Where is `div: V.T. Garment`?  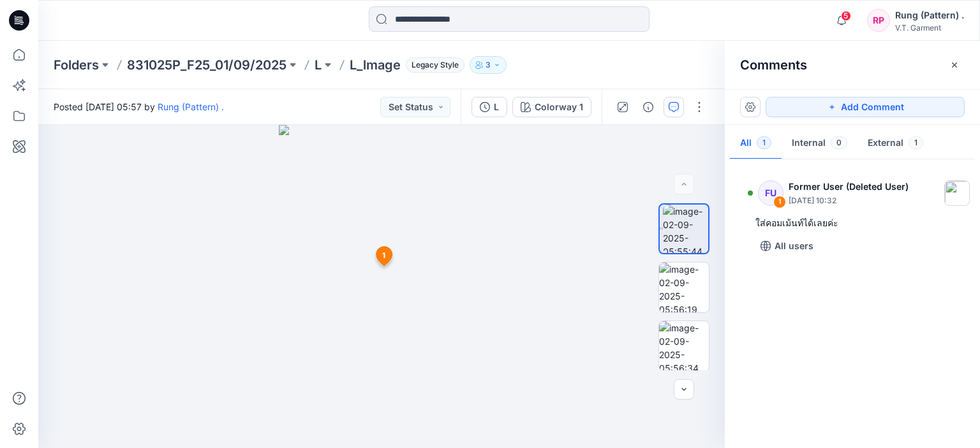
div: V.T. Garment is located at coordinates (929, 27).